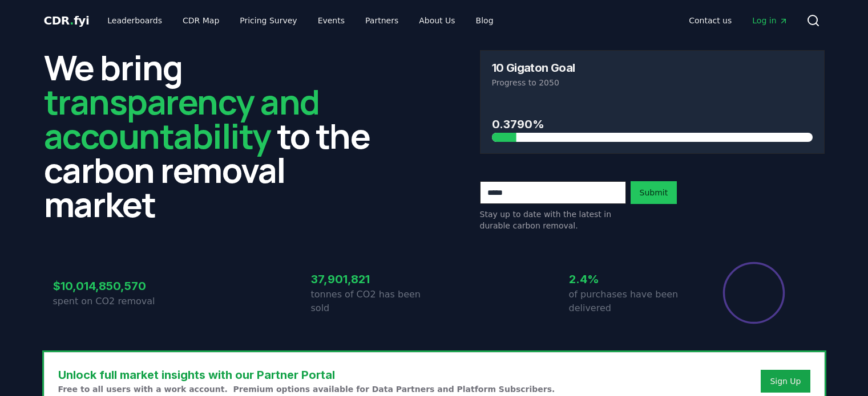 Image resolution: width=868 pixels, height=396 pixels. I want to click on a: CDR Map, so click(200, 20).